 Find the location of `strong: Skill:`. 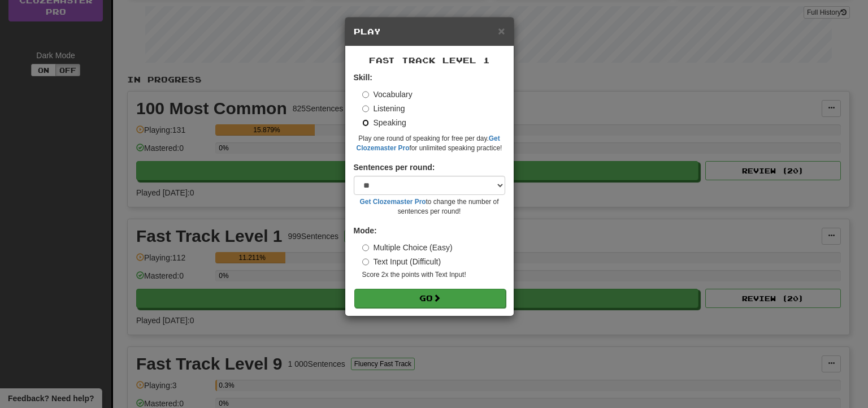

strong: Skill: is located at coordinates (363, 77).